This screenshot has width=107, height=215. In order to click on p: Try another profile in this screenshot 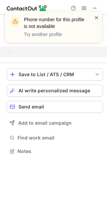, I will do `click(55, 34)`.